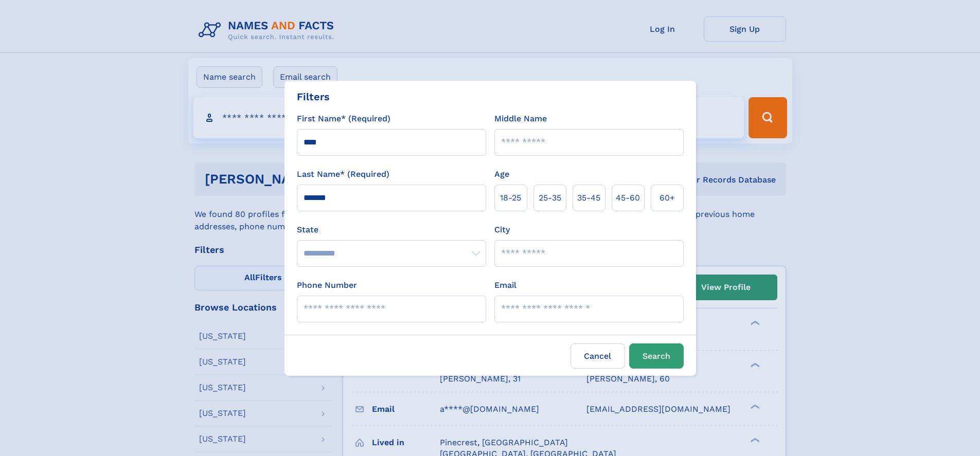 The height and width of the screenshot is (456, 980). I want to click on span: 60+, so click(667, 198).